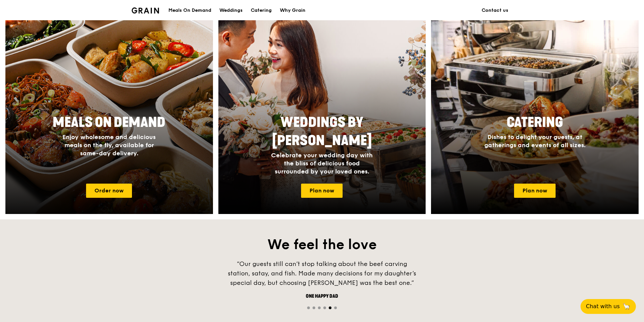  What do you see at coordinates (309, 308) in the screenshot?
I see `span: Go to slide 1` at bounding box center [309, 308].